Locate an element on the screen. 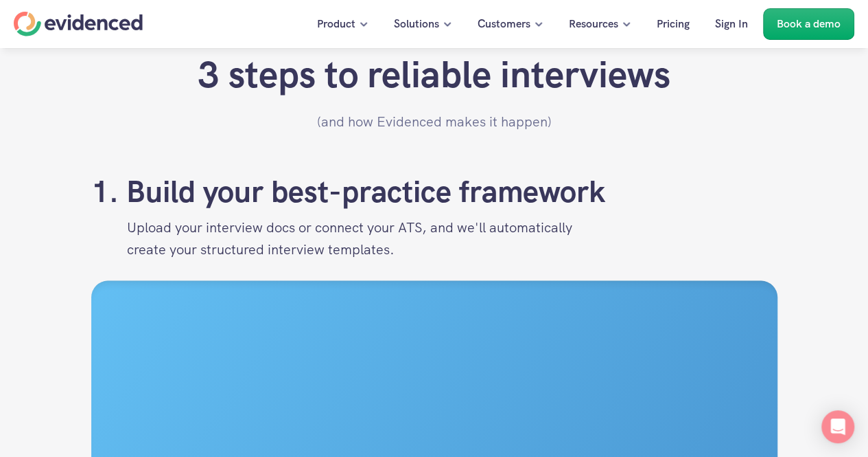 This screenshot has height=457, width=868. a: Pricing is located at coordinates (673, 24).